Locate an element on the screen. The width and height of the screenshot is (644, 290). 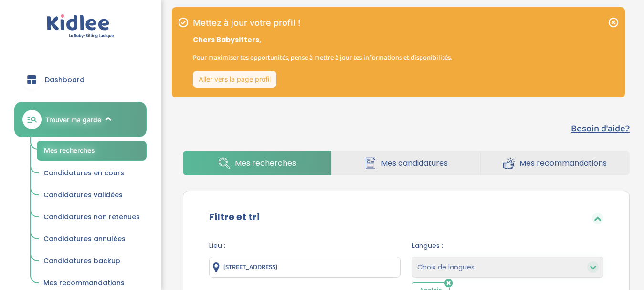
span: Candidatures non retenues is located at coordinates (92, 217).